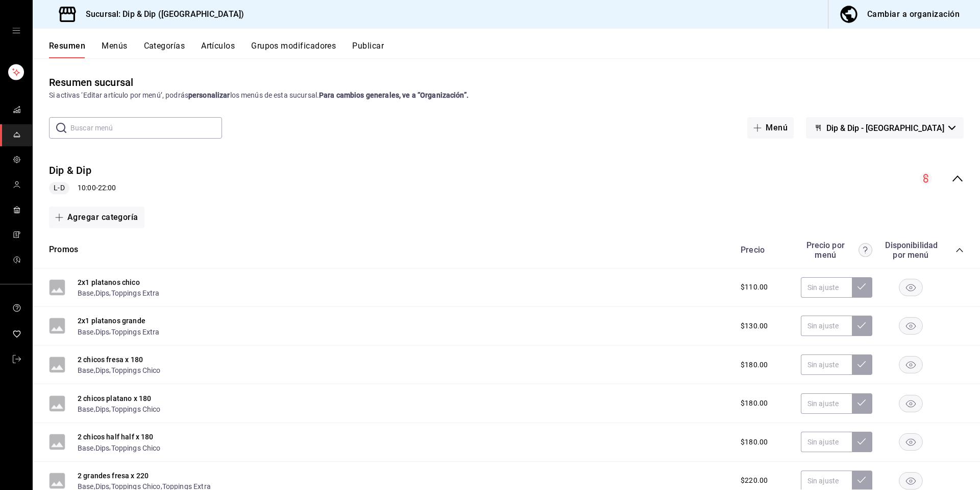  Describe the element at coordinates (911, 250) in the screenshot. I see `div: Disponibilidad por menú` at that location.